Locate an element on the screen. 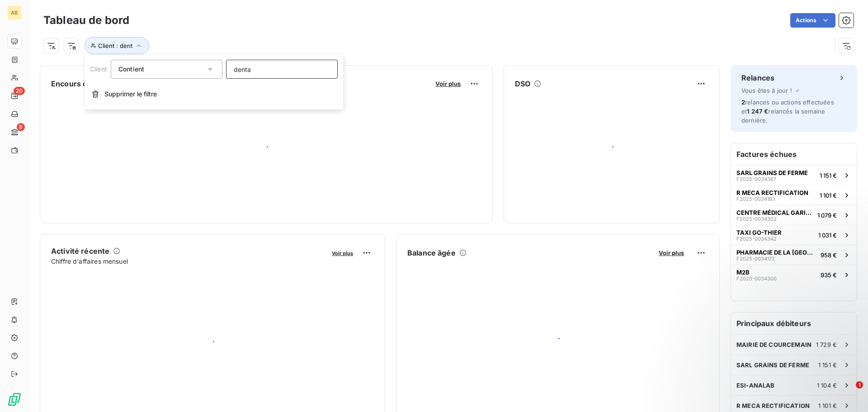 Image resolution: width=868 pixels, height=412 pixels. span: 1 is located at coordinates (859, 385).